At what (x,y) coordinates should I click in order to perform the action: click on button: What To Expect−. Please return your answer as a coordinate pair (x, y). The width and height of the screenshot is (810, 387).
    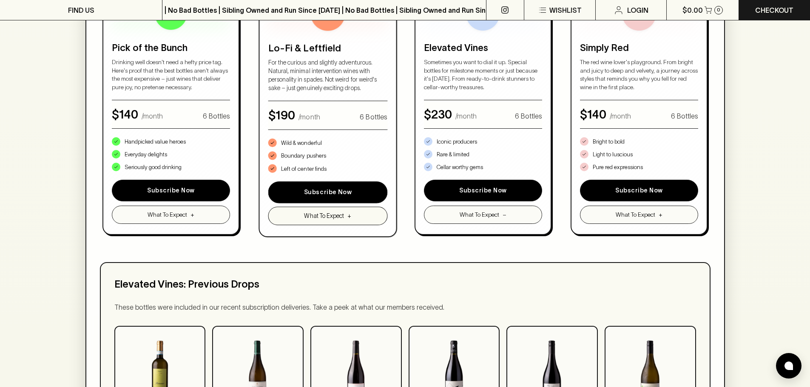
    Looking at the image, I should click on (483, 215).